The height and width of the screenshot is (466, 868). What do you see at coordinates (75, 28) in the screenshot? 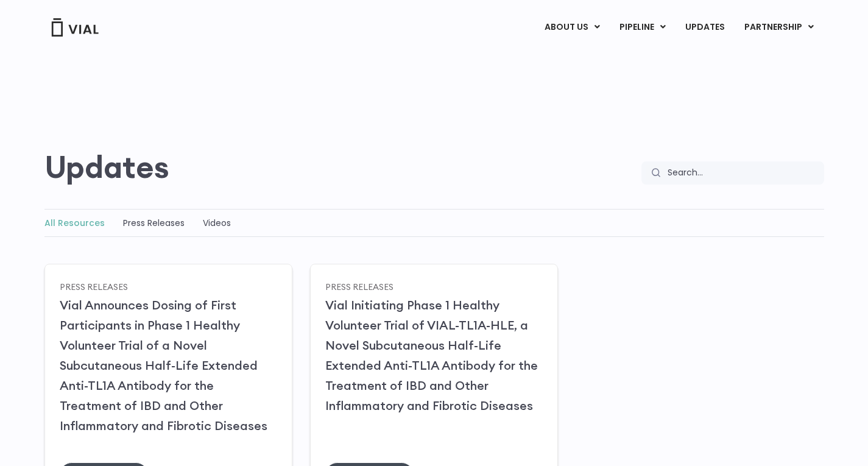
I see `img: Vial Logo` at bounding box center [75, 28].